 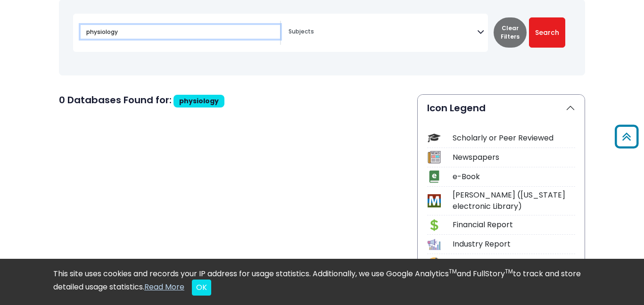 What do you see at coordinates (180, 31) in the screenshot?
I see `input: Search database by title or keyword` at bounding box center [180, 31].